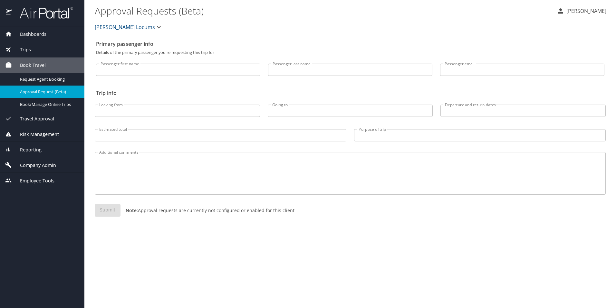  What do you see at coordinates (208, 210) in the screenshot?
I see `p: Approval requests are currently not configured or enabled for this client` at bounding box center [208, 210].